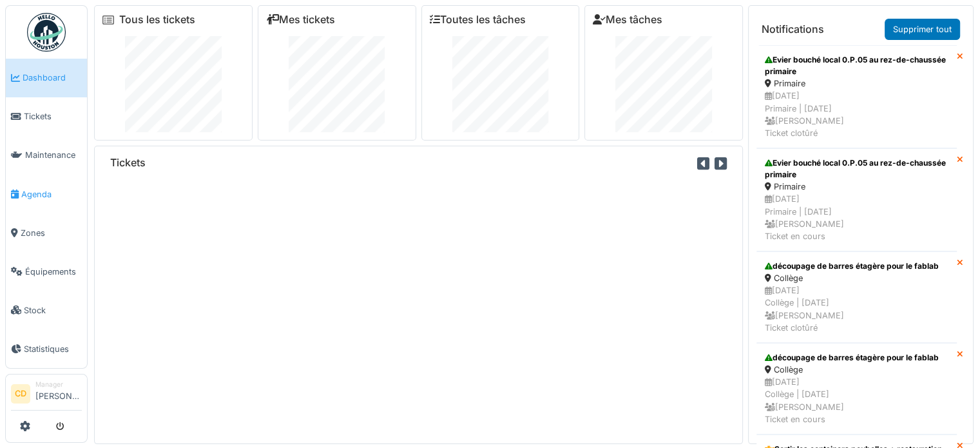  What do you see at coordinates (300, 19) in the screenshot?
I see `a: Mes tickets` at bounding box center [300, 19].